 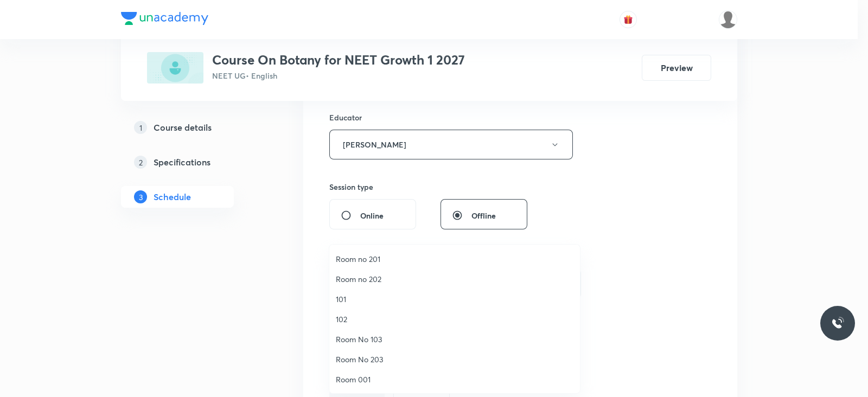 I want to click on span: Room no 201, so click(x=455, y=258).